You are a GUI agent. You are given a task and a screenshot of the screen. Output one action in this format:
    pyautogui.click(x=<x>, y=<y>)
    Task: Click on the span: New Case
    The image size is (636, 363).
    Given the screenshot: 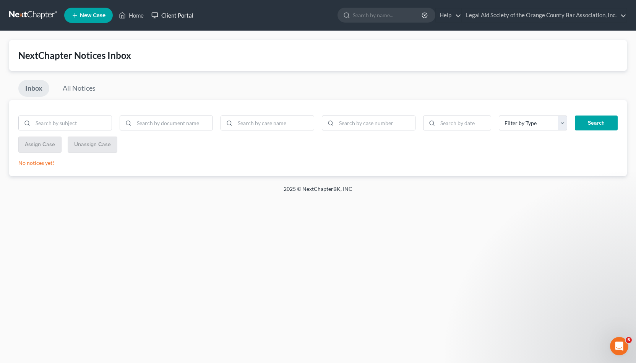 What is the action you would take?
    pyautogui.click(x=92, y=15)
    